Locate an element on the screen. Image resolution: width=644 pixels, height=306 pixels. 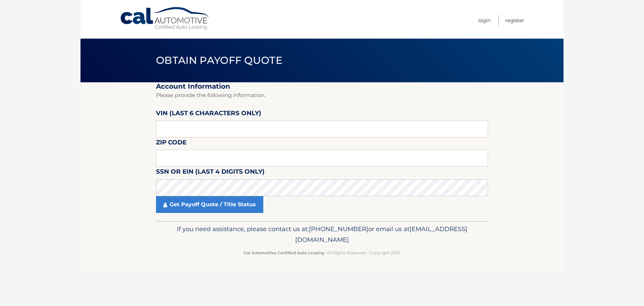
a: Register is located at coordinates (514, 20).